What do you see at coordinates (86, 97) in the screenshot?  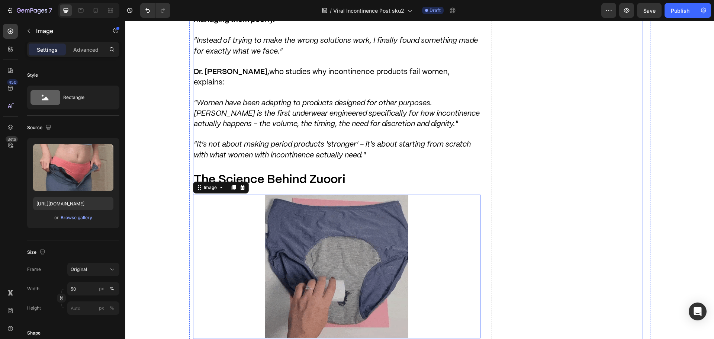 I see `div: Rectangle` at bounding box center [86, 97].